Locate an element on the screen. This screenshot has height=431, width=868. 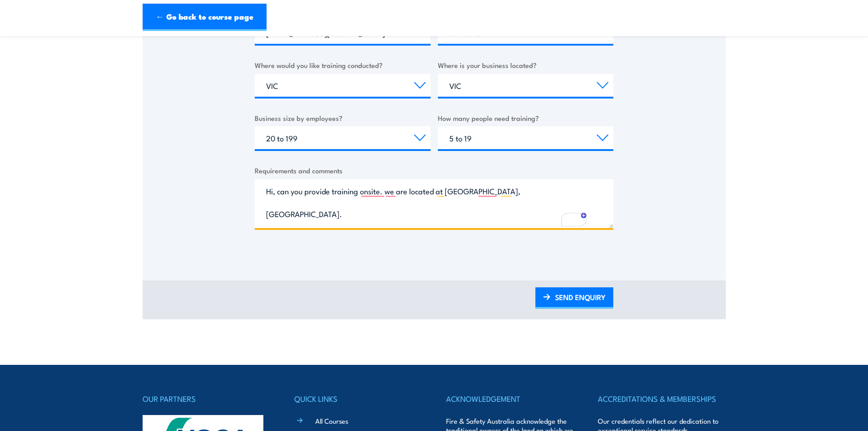
a: All Courses is located at coordinates (332, 420).